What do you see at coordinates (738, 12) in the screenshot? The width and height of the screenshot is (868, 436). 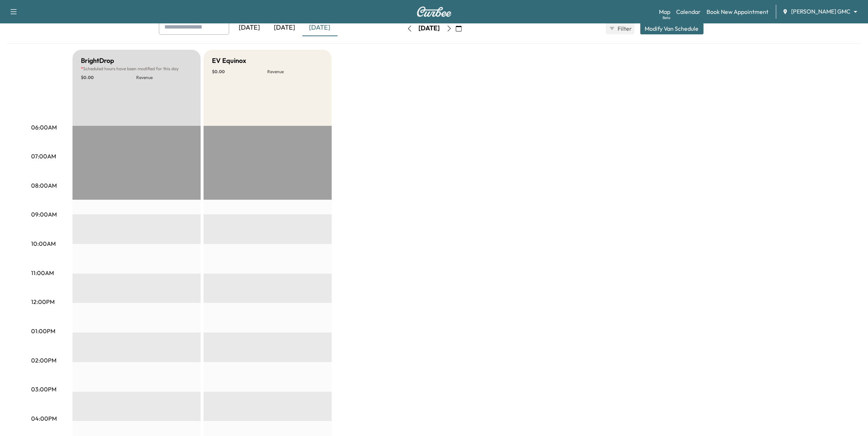 I see `a: Book New Appointment` at bounding box center [738, 12].